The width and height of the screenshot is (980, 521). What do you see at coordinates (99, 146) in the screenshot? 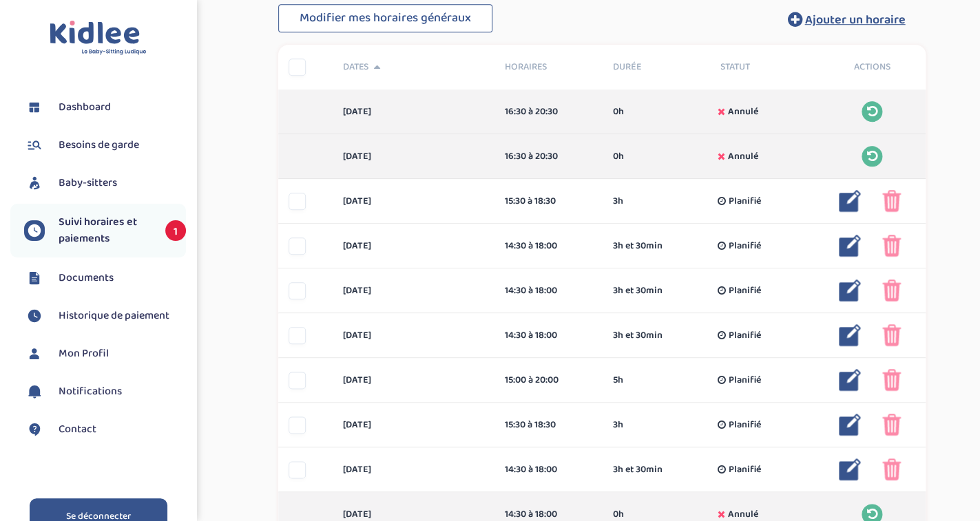
I see `span: Besoins de garde` at bounding box center [99, 146].